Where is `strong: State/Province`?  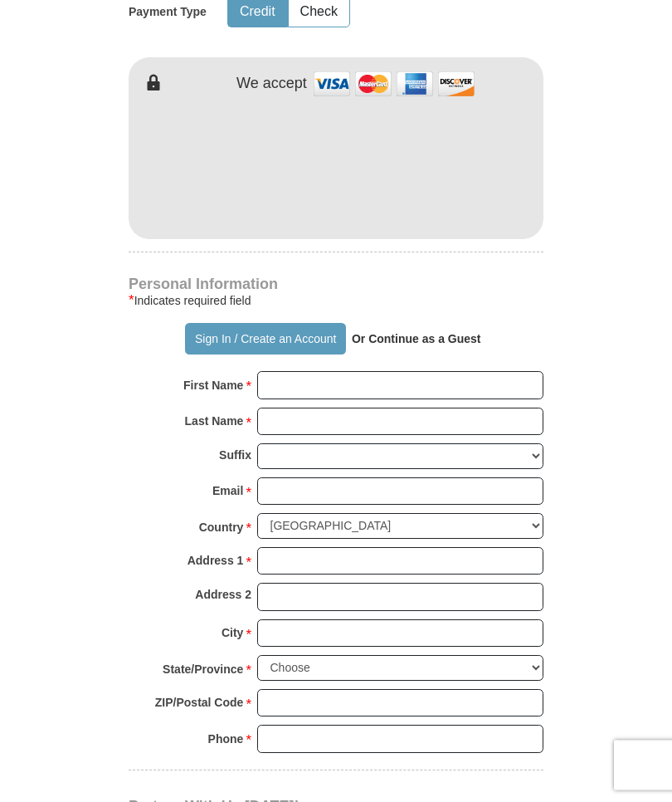 strong: State/Province is located at coordinates (202, 670).